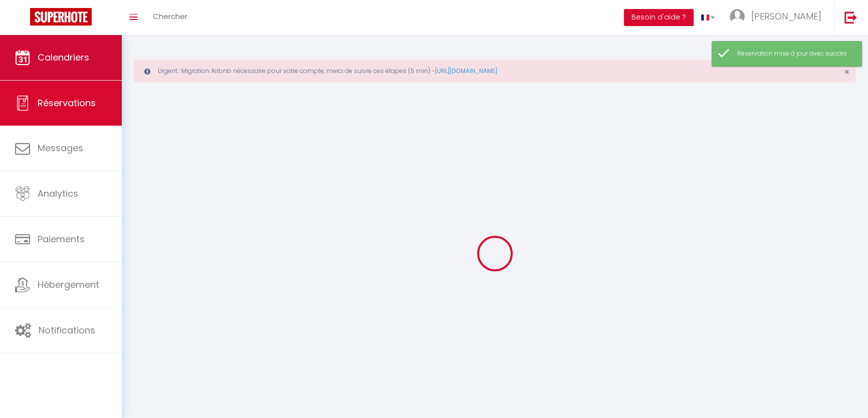 The image size is (868, 418). Describe the element at coordinates (60, 148) in the screenshot. I see `span: Messages` at that location.